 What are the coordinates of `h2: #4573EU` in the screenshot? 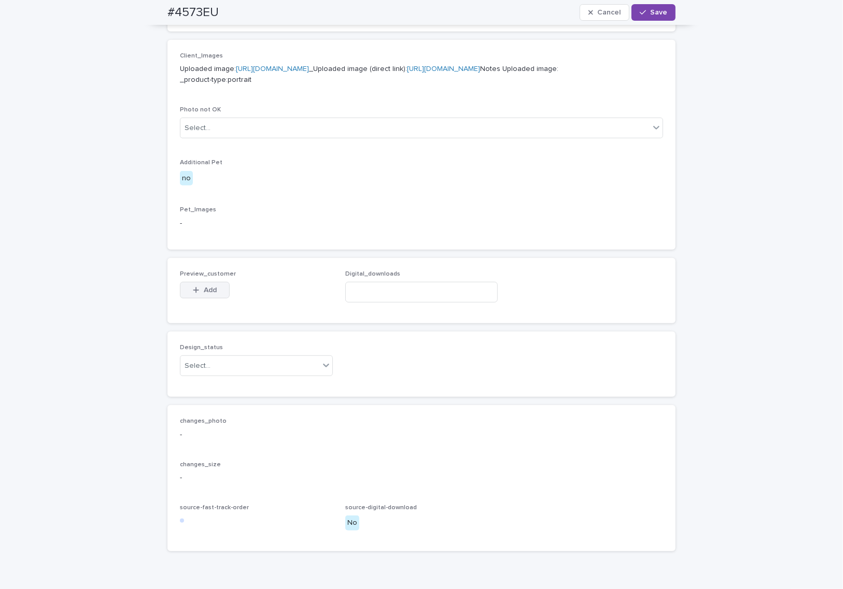 It's located at (193, 12).